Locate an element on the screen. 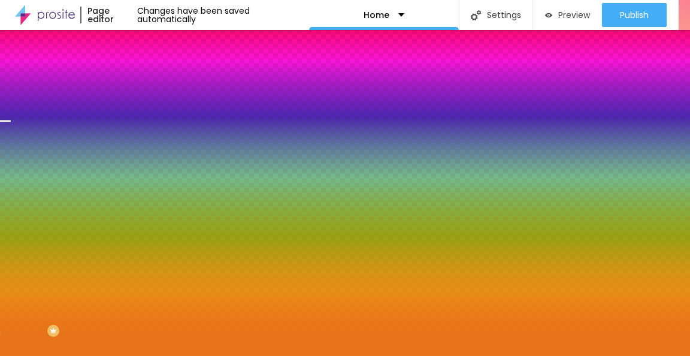 Image resolution: width=690 pixels, height=356 pixels. span: Publish is located at coordinates (635, 15).